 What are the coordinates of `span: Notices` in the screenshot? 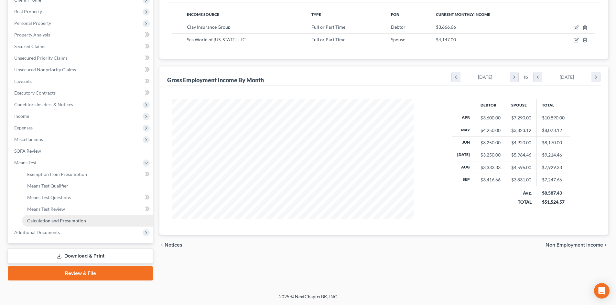 It's located at (173, 245).